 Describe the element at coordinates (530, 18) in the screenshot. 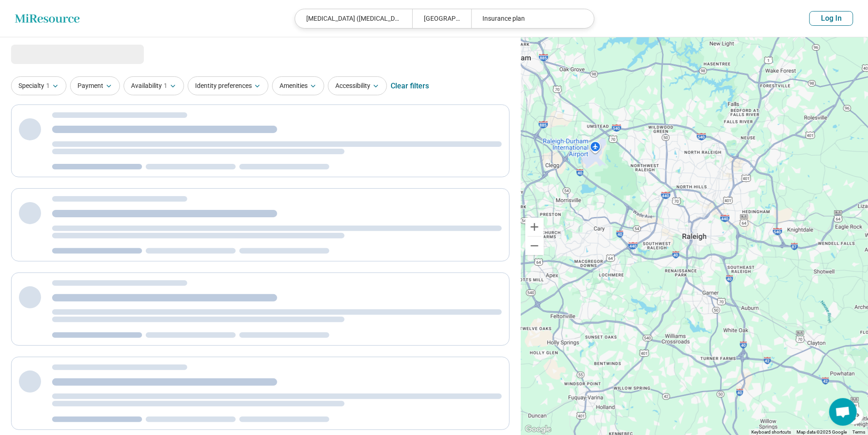

I see `div: Insurance plan` at that location.